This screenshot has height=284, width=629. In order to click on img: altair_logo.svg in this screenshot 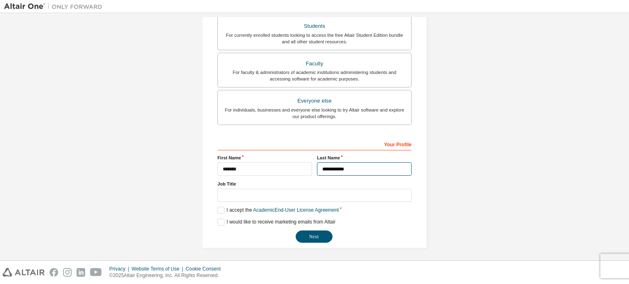, I will do `click(23, 273)`.